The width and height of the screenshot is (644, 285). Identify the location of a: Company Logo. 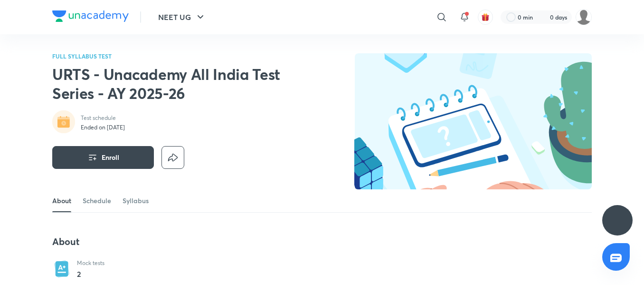
(90, 17).